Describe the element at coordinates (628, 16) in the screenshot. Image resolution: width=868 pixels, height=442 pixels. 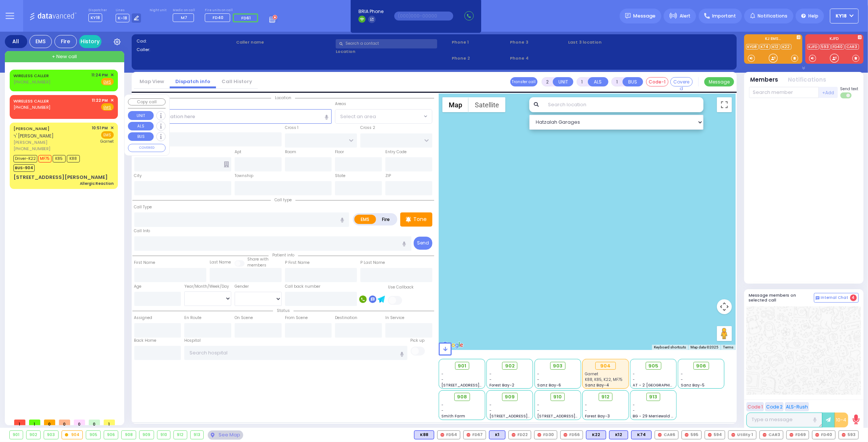
I see `img: message.svg` at that location.